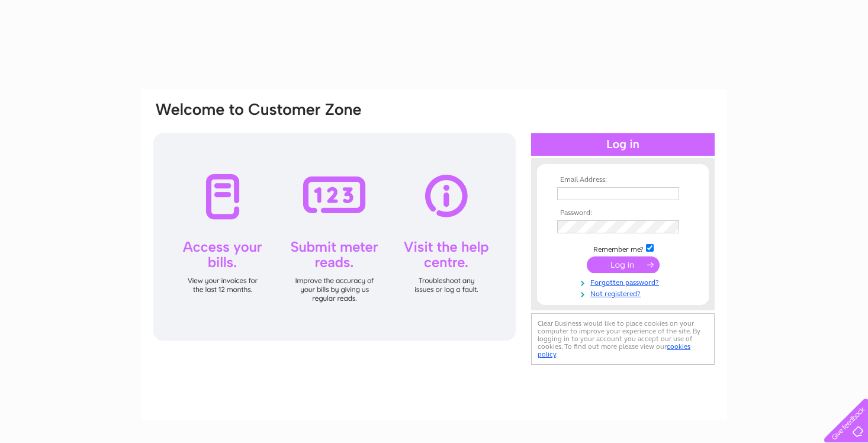  Describe the element at coordinates (623, 265) in the screenshot. I see `input: Submit` at that location.